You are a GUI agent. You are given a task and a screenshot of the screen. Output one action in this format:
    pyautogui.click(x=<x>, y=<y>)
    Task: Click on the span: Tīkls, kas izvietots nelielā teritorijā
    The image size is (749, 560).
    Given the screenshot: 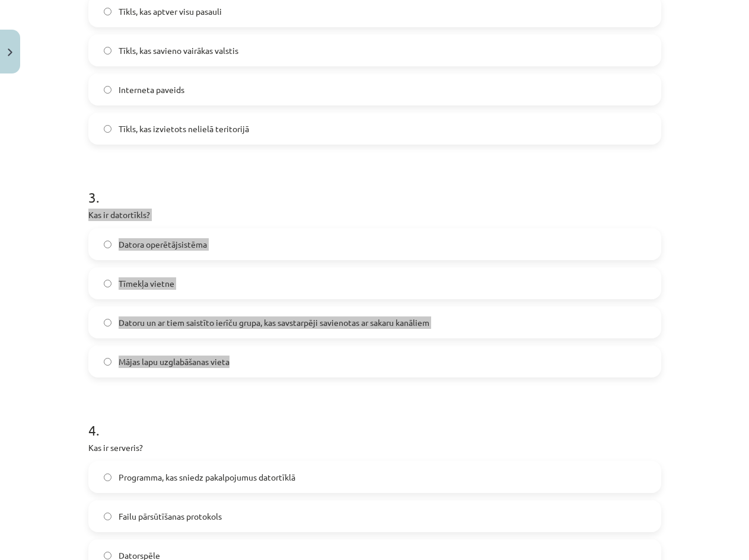 What is the action you would take?
    pyautogui.click(x=184, y=128)
    